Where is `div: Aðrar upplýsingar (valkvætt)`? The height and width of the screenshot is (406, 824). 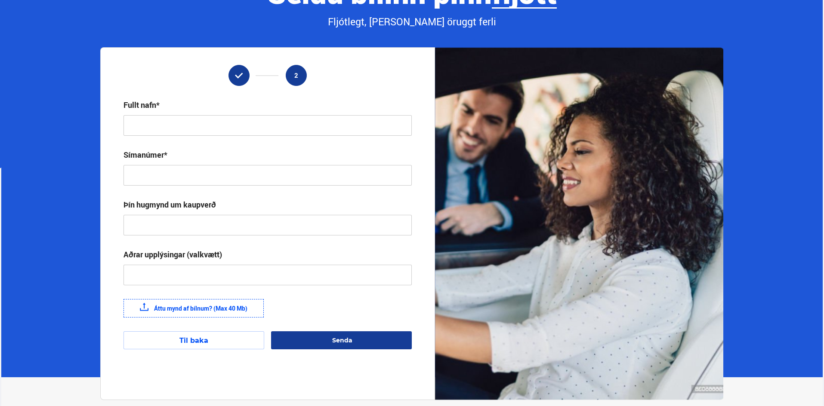
div: Aðrar upplýsingar (valkvætt) is located at coordinates (172, 255).